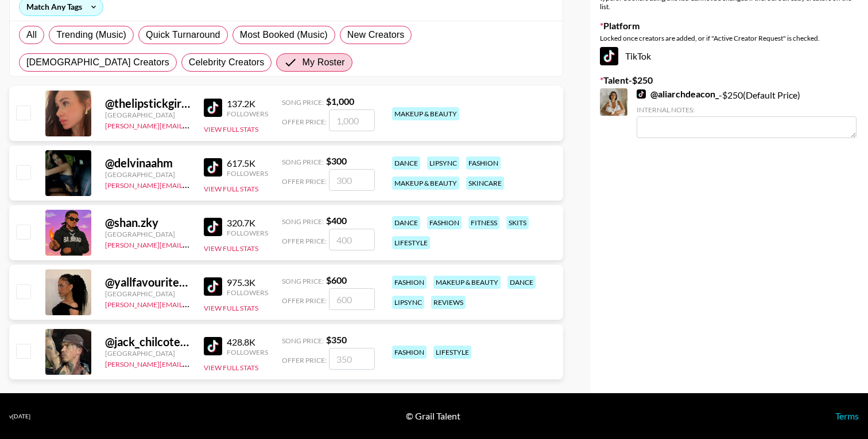 The width and height of the screenshot is (868, 439). I want to click on span: Most Booked (Music), so click(283, 35).